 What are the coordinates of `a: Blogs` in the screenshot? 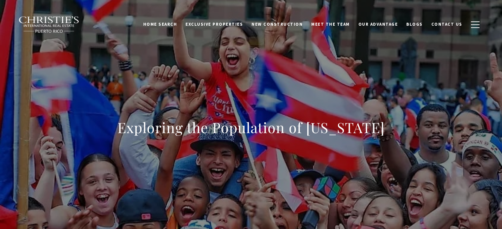 It's located at (414, 24).